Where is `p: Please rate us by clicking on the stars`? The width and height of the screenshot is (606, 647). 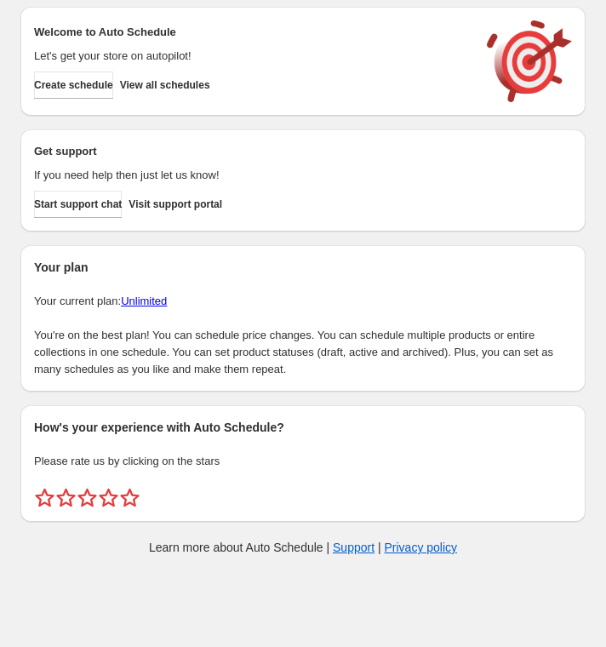 p: Please rate us by clicking on the stars is located at coordinates (303, 462).